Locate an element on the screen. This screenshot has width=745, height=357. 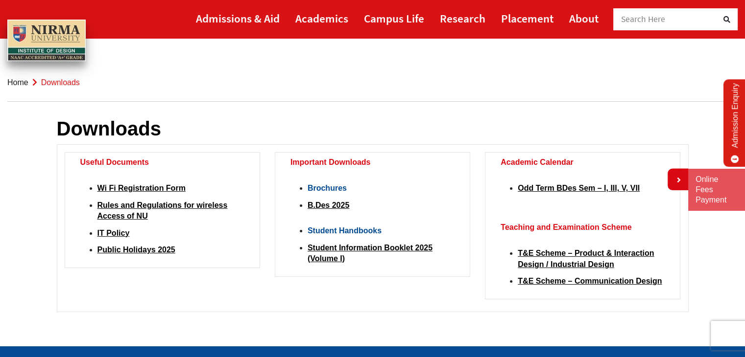
a: Placement is located at coordinates (527, 18).